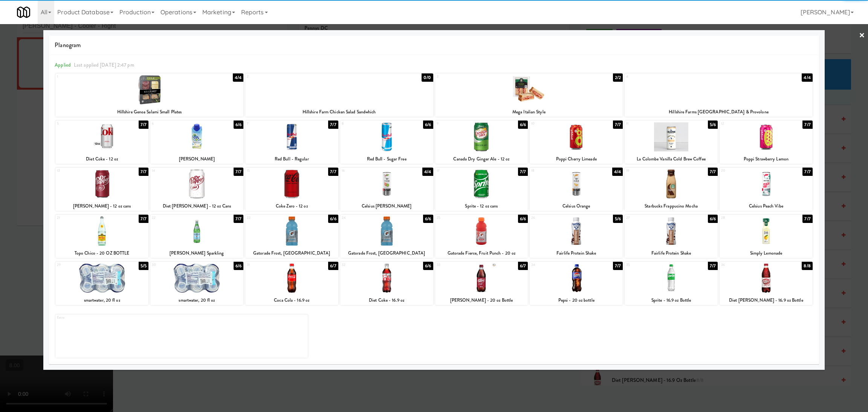 This screenshot has height=412, width=868. Describe the element at coordinates (648, 170) in the screenshot. I see `div: 19` at that location.